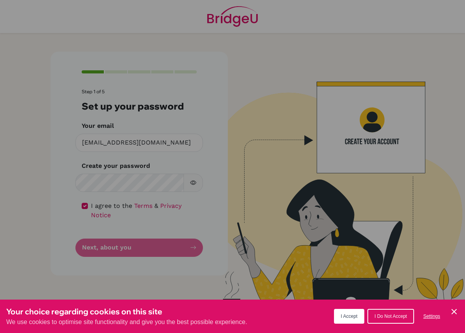 Image resolution: width=465 pixels, height=333 pixels. Describe the element at coordinates (127, 322) in the screenshot. I see `p: We use cookies to optimise site functionality and give you the best possible experience.` at that location.